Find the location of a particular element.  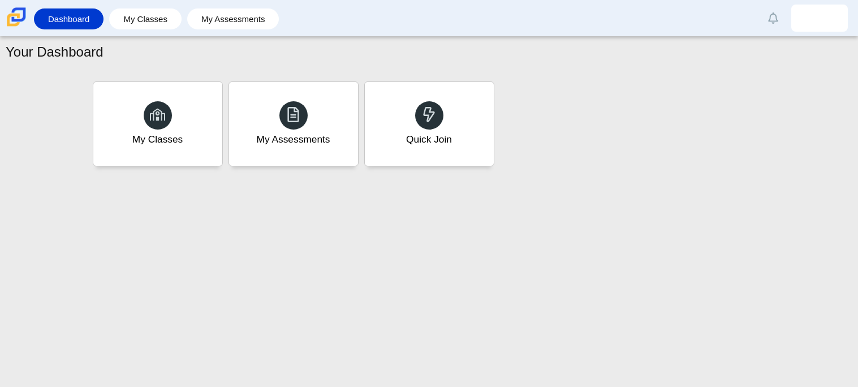

a: Dashboard is located at coordinates (68, 19).